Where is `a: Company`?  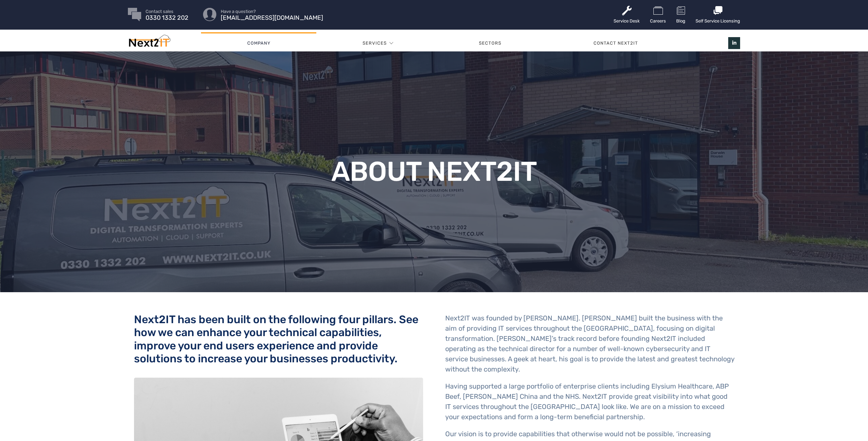 a: Company is located at coordinates (258, 43).